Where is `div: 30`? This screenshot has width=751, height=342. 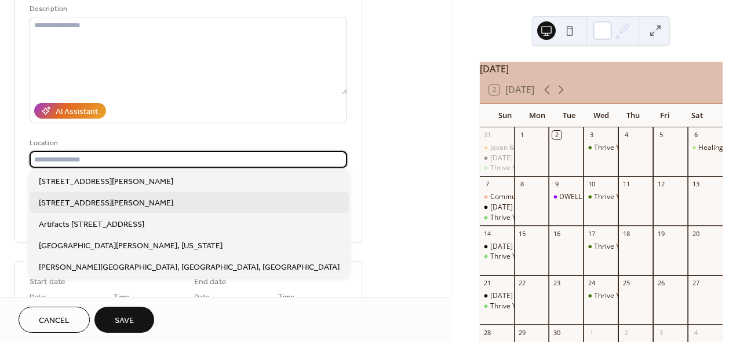 div: 30 is located at coordinates (556, 333).